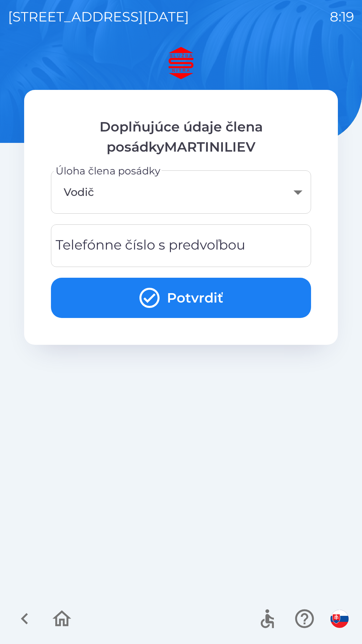 The height and width of the screenshot is (644, 362). What do you see at coordinates (181, 137) in the screenshot?
I see `p: Doplňujúce údaje člena posádkyMARTINILIEV` at bounding box center [181, 137].